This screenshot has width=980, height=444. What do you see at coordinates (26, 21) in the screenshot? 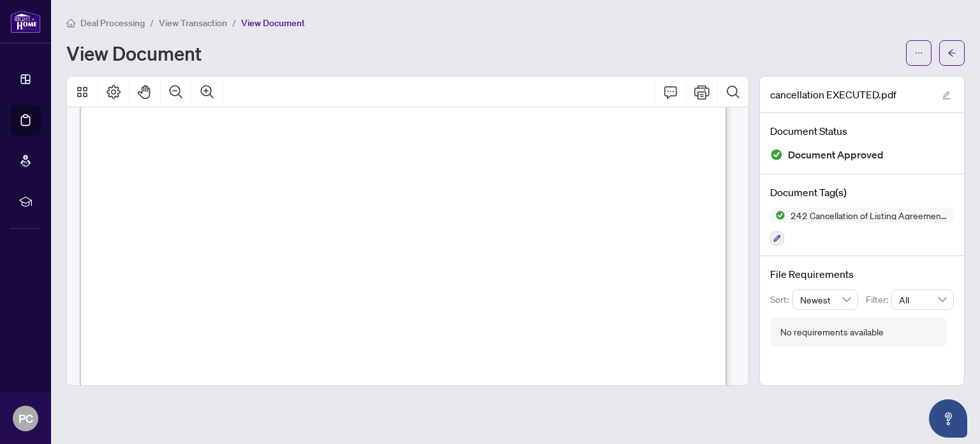
I see `img: logo` at bounding box center [26, 21].